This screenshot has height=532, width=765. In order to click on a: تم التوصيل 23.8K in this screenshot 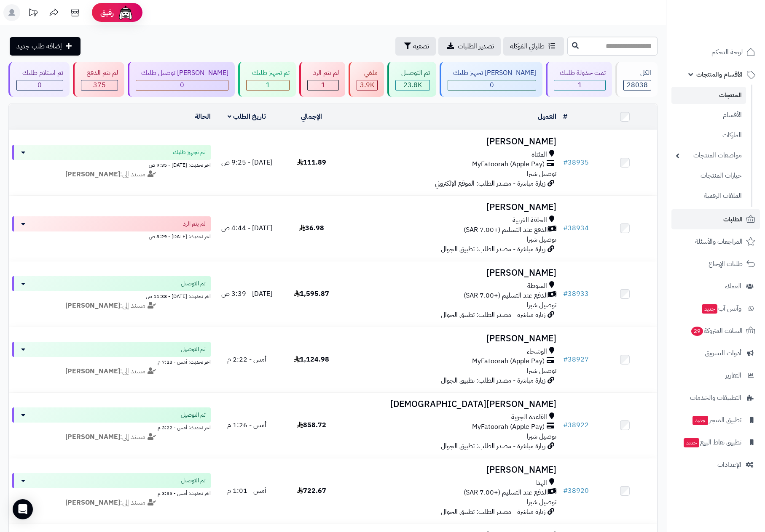, I will do `click(411, 79)`.